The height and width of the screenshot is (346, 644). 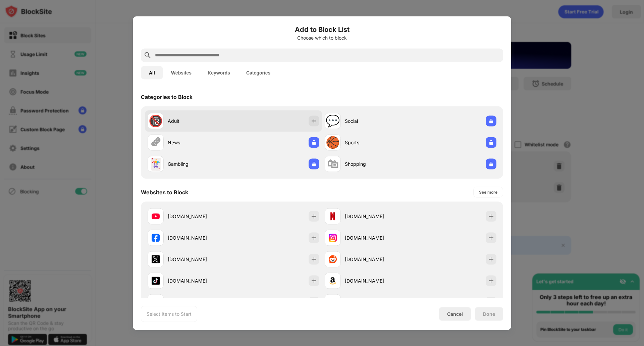 What do you see at coordinates (259, 73) in the screenshot?
I see `button: Categories` at bounding box center [259, 73].